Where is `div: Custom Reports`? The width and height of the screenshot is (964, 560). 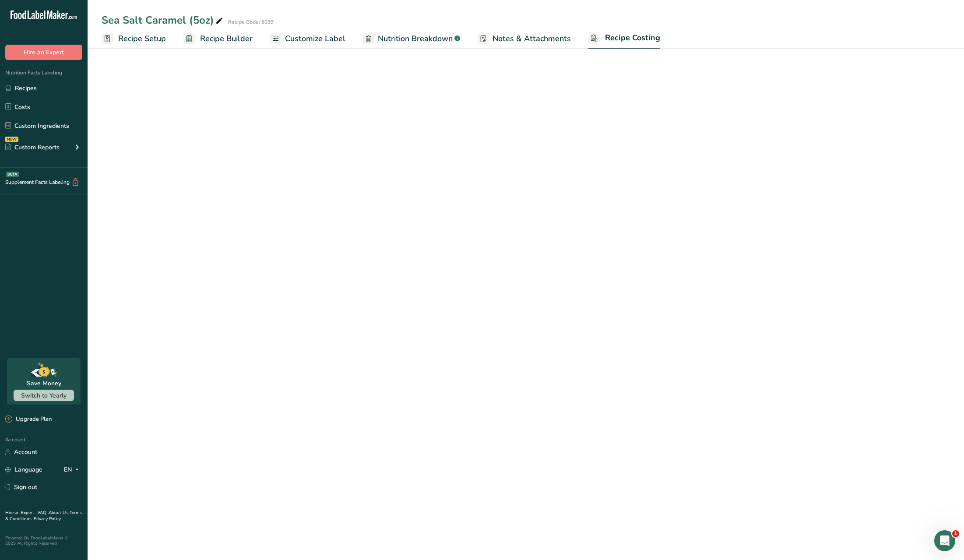
div: Custom Reports is located at coordinates (33, 147).